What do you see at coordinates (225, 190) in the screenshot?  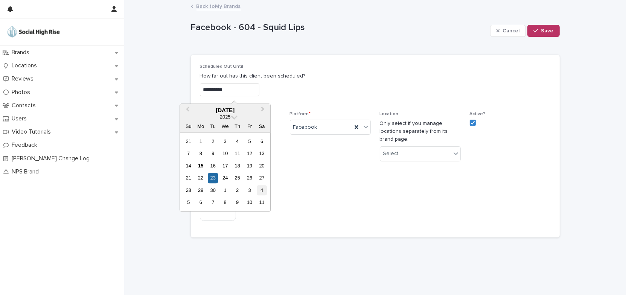 I see `div: Choose Wednesday, October 1st, 2025` at bounding box center [225, 190].